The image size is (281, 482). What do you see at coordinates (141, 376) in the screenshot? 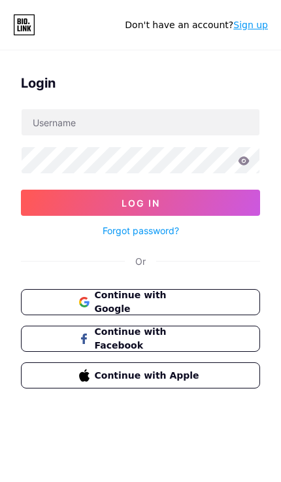
I see `a: Continue with Apple` at bounding box center [141, 376].